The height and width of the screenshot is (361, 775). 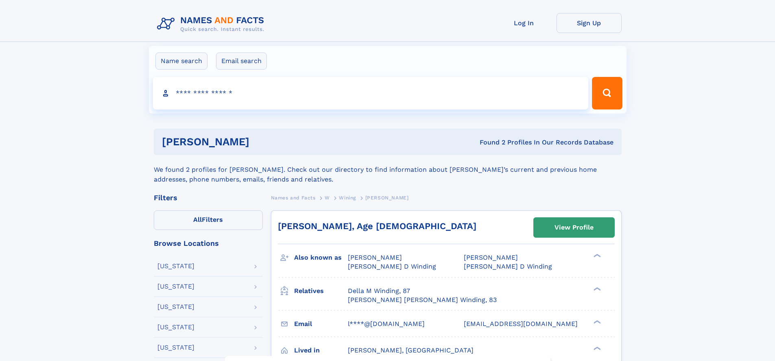 What do you see at coordinates (327, 197) in the screenshot?
I see `a: W` at bounding box center [327, 197].